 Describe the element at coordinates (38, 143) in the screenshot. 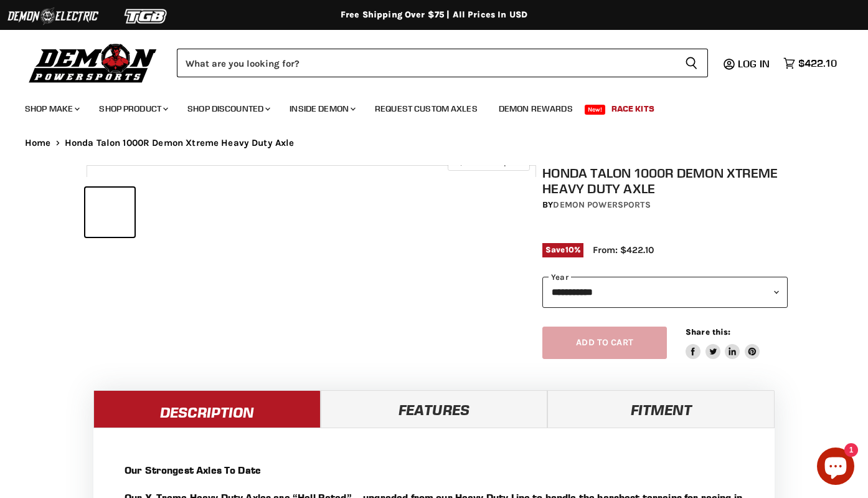

I see `a: Home` at that location.